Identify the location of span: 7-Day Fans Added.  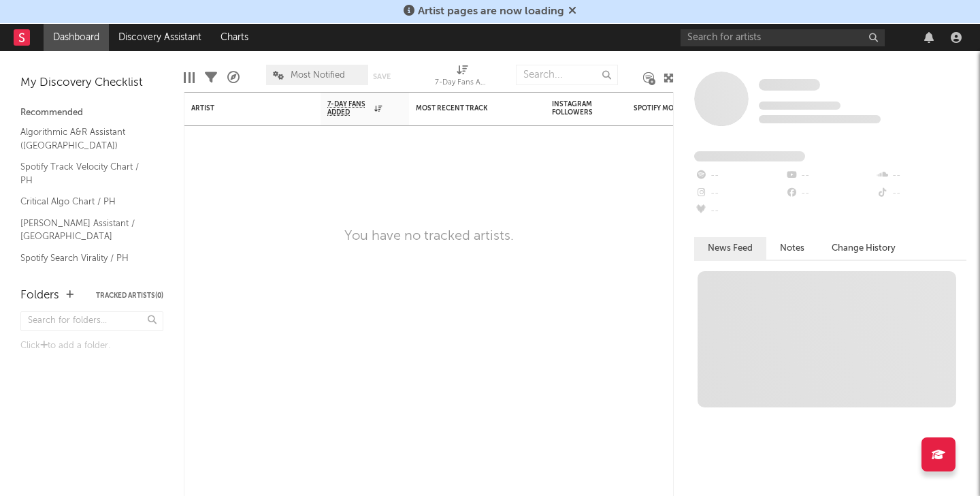
(349, 108).